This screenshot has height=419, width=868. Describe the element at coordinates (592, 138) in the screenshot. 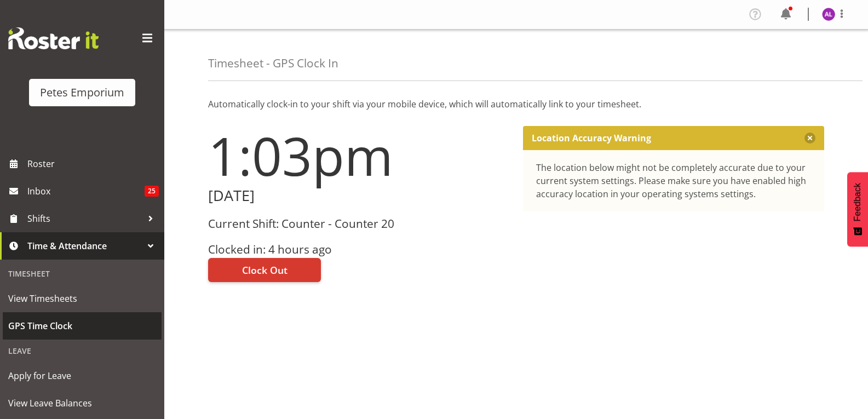

I see `p: Location Accuracy Warning` at that location.